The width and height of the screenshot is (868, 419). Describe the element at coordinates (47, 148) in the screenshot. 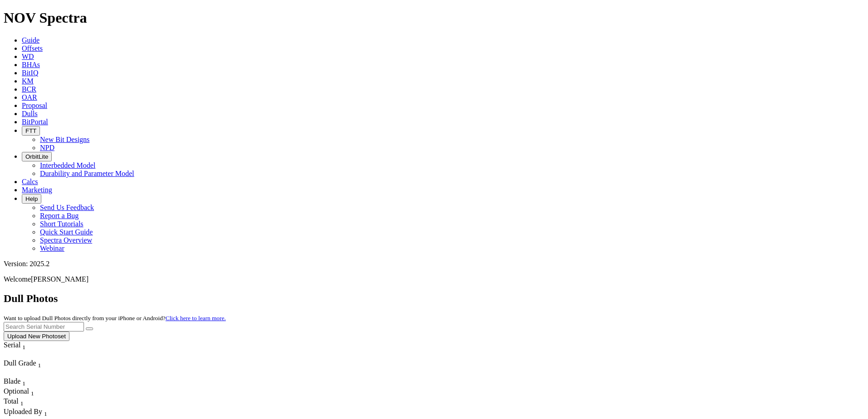

I see `a: NPD` at that location.